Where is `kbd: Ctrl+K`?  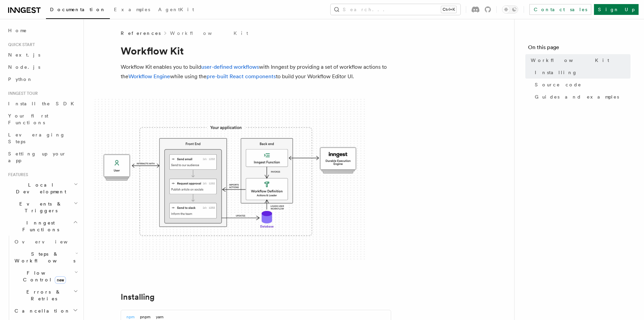 kbd: Ctrl+K is located at coordinates (449, 10).